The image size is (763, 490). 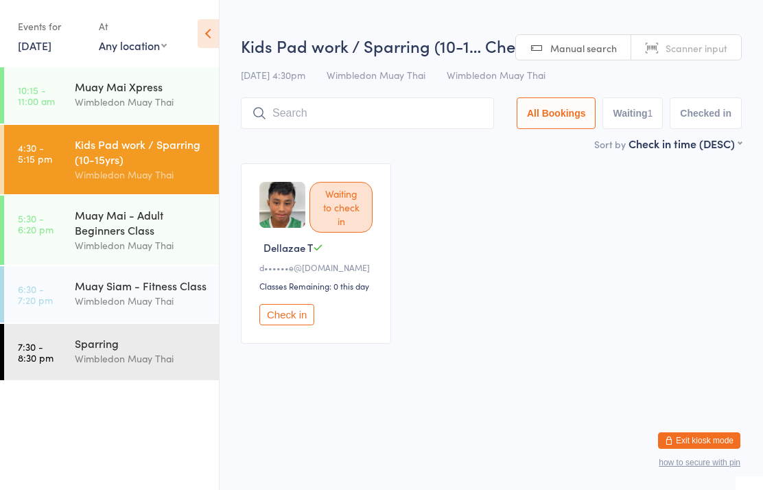 I want to click on time: 10:15 - 11:00 am, so click(x=36, y=95).